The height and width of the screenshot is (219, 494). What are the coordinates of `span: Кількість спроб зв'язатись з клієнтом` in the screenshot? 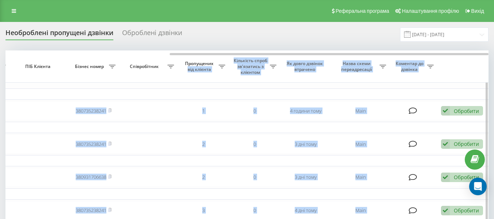 It's located at (251, 66).